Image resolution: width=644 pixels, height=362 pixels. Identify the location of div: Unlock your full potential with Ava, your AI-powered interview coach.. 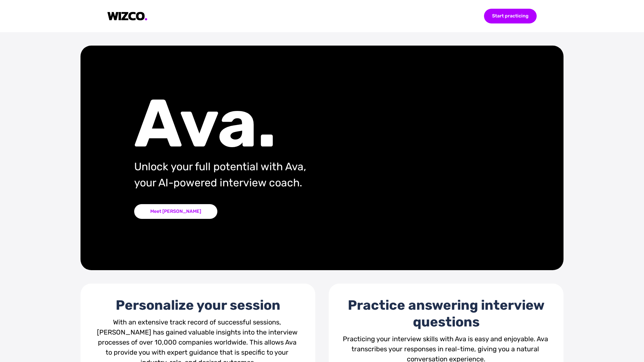
(249, 175).